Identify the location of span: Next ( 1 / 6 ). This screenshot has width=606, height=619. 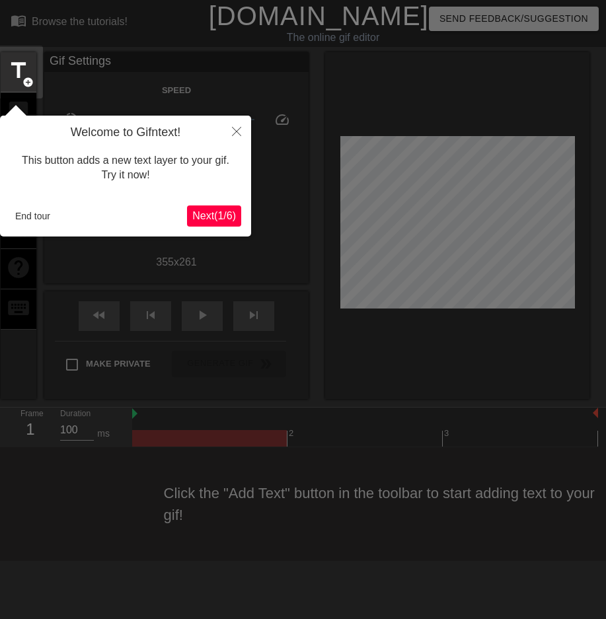
(214, 215).